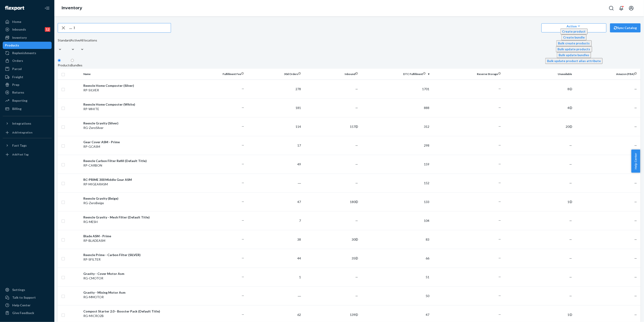 The width and height of the screenshot is (644, 322). I want to click on td: 1, so click(539, 202).